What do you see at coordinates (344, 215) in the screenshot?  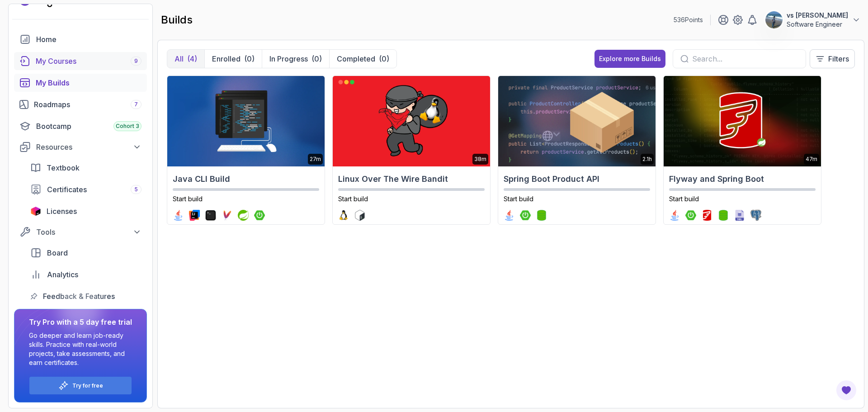 I see `img: linux logo` at bounding box center [344, 215].